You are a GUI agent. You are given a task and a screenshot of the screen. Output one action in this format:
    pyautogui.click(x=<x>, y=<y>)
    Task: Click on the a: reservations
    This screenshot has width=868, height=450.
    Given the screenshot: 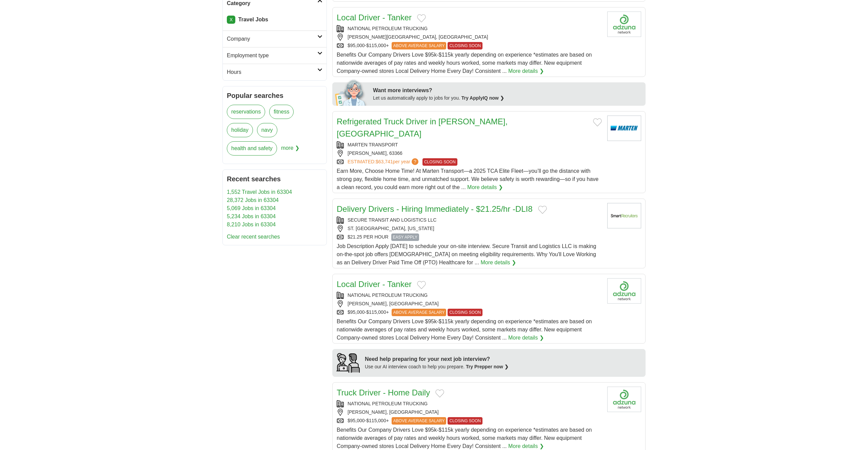 What is the action you would take?
    pyautogui.click(x=246, y=112)
    